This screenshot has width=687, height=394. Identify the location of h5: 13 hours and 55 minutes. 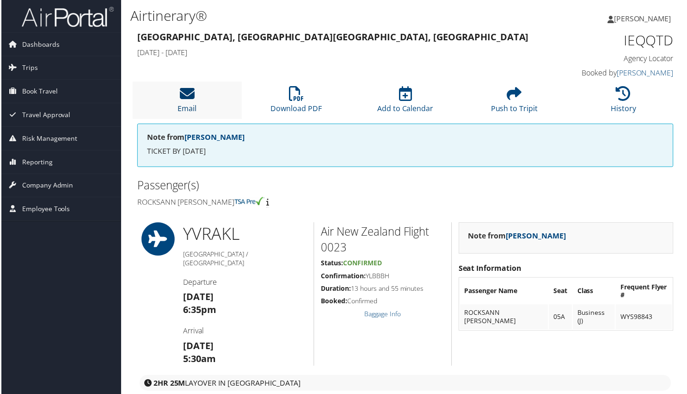
(383, 290).